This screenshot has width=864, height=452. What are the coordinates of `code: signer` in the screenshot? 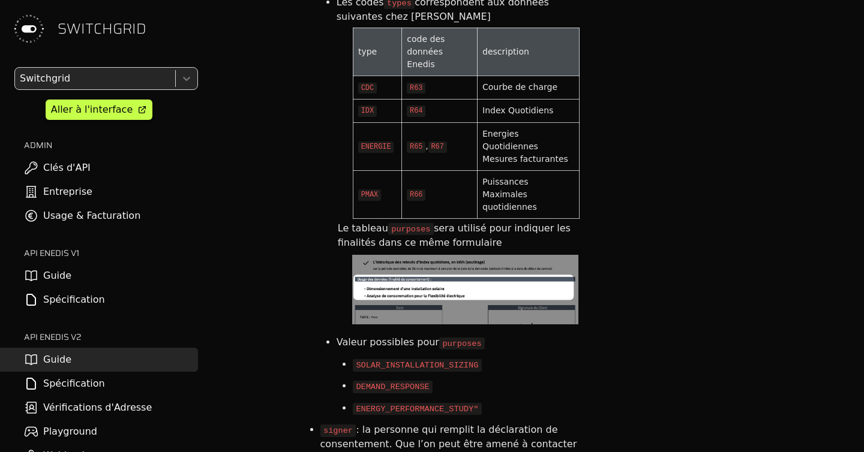 It's located at (338, 431).